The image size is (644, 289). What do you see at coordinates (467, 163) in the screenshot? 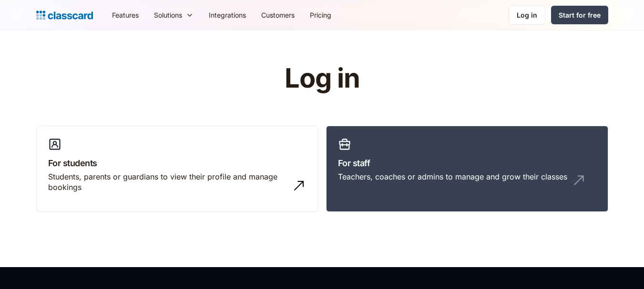
I see `h3: For staff` at bounding box center [467, 163].